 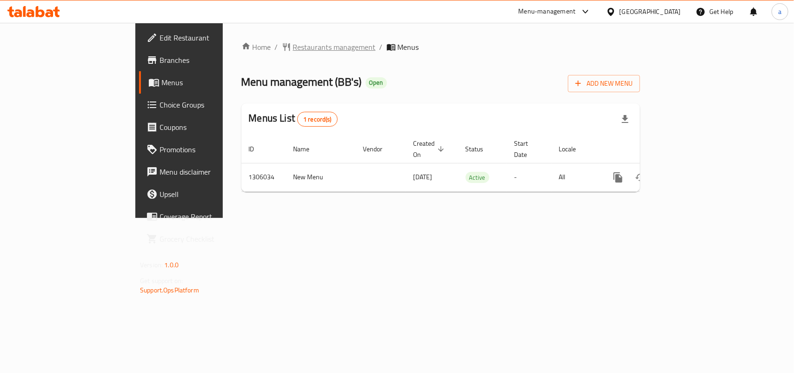 I want to click on span: Menu management ( BB's ), so click(x=302, y=81).